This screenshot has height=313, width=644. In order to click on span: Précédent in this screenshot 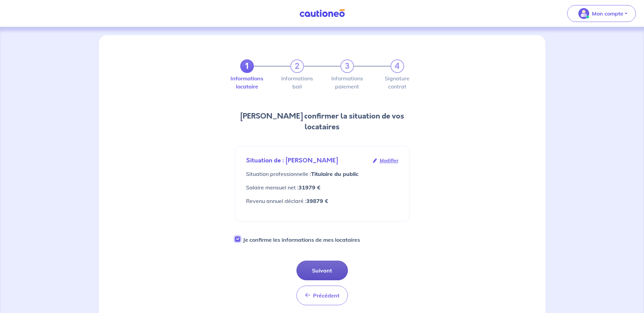, I will do `click(326, 296)`.